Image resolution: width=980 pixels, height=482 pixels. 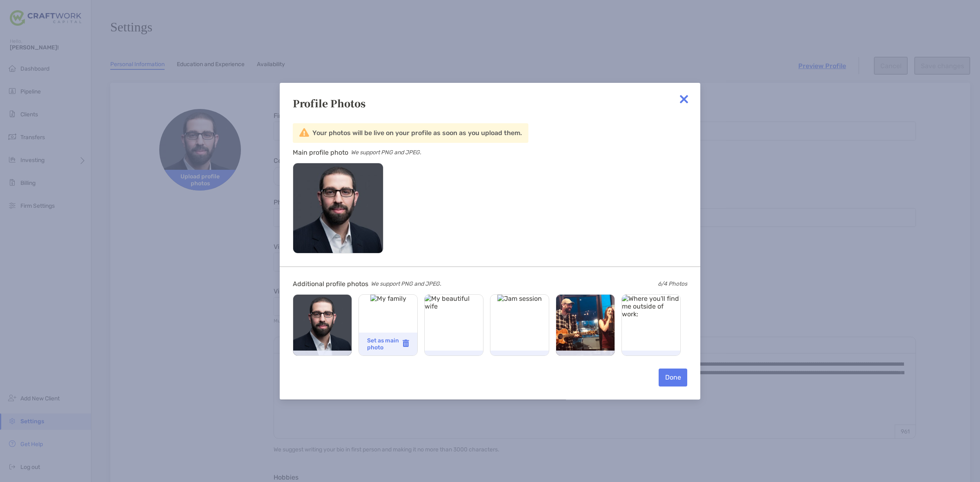 What do you see at coordinates (454, 325) in the screenshot?
I see `img: My beautiful wife` at bounding box center [454, 325].